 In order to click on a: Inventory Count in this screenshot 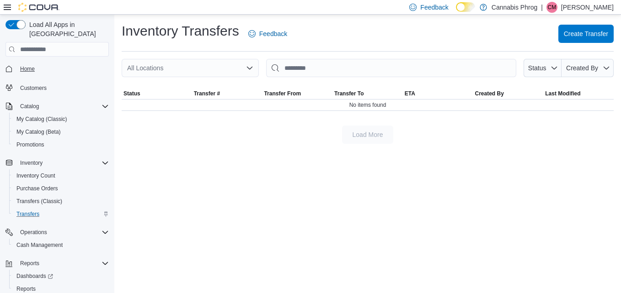, I will do `click(36, 176)`.